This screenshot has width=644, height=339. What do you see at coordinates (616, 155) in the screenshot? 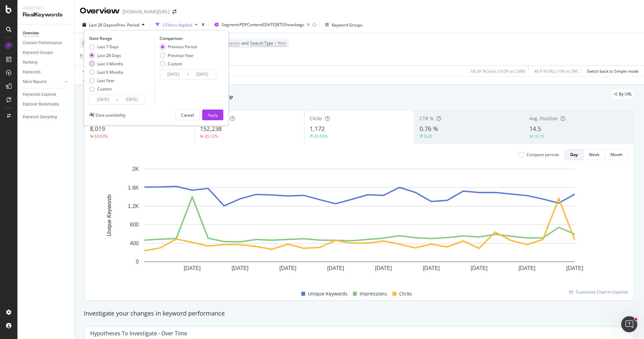
I see `div: Month` at bounding box center [616, 155].